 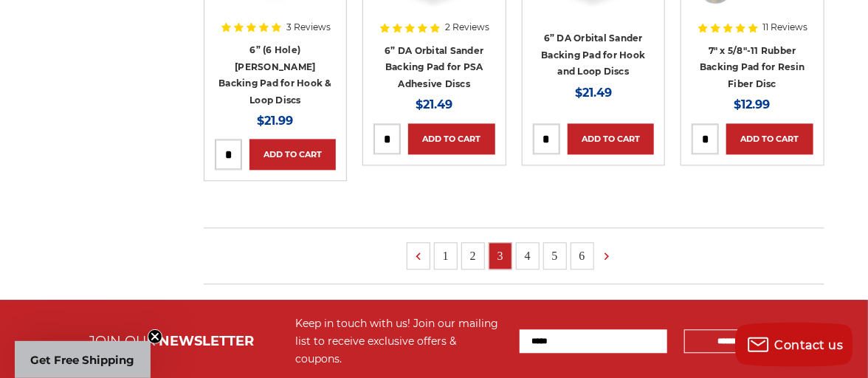 I want to click on span: JOIN OUR, so click(x=122, y=341).